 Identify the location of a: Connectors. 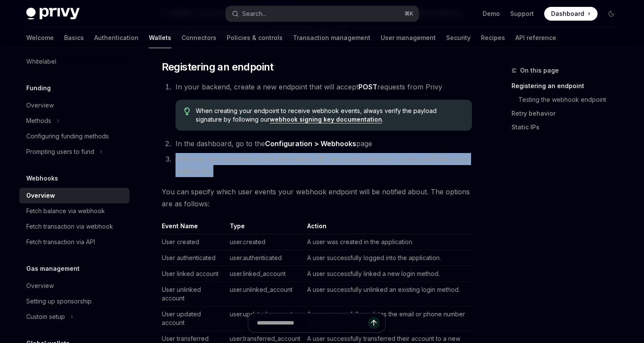
(199, 38).